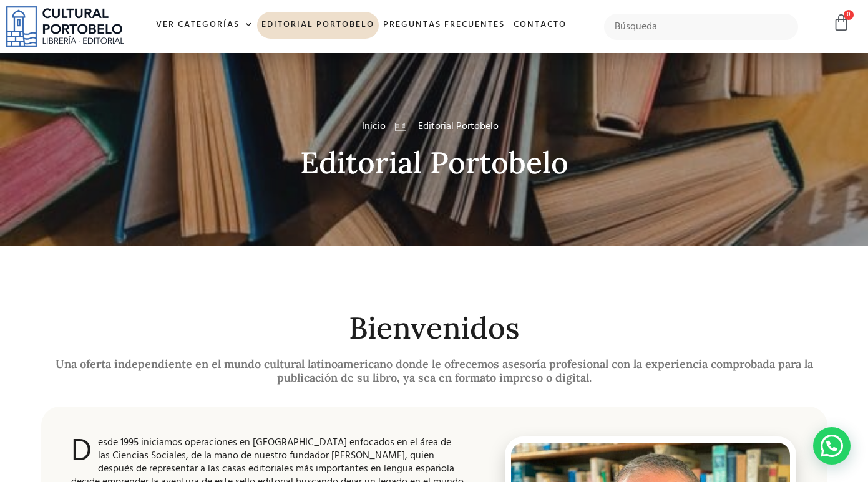 This screenshot has height=482, width=868. What do you see at coordinates (81, 452) in the screenshot?
I see `span: D` at bounding box center [81, 452].